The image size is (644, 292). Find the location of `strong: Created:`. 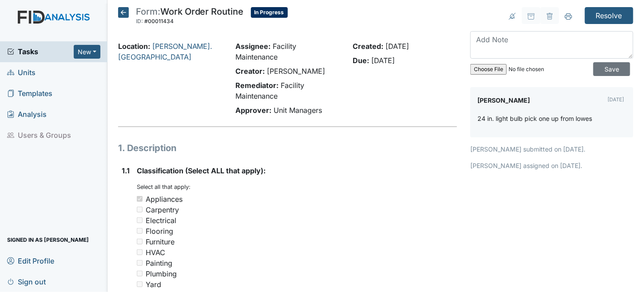

strong: Created: is located at coordinates (368, 46).